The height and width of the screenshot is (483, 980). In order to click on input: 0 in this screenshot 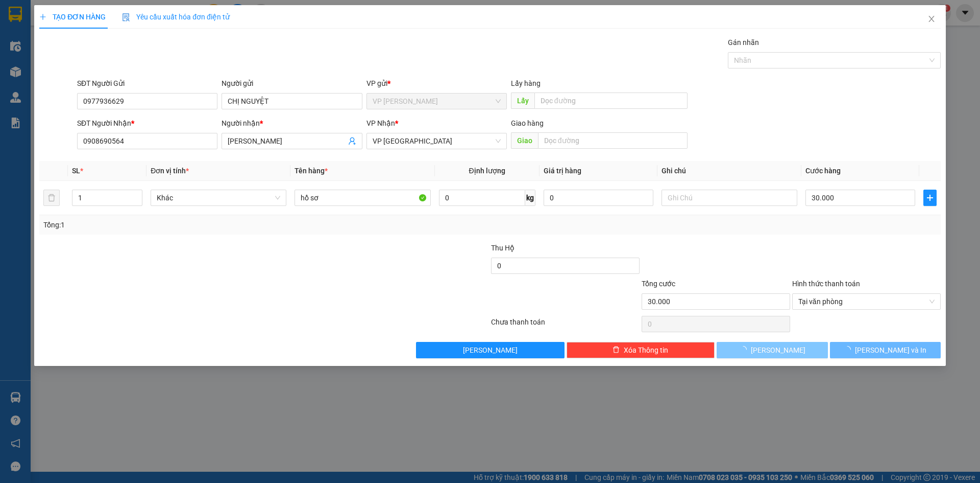, I will do `click(598, 198)`.